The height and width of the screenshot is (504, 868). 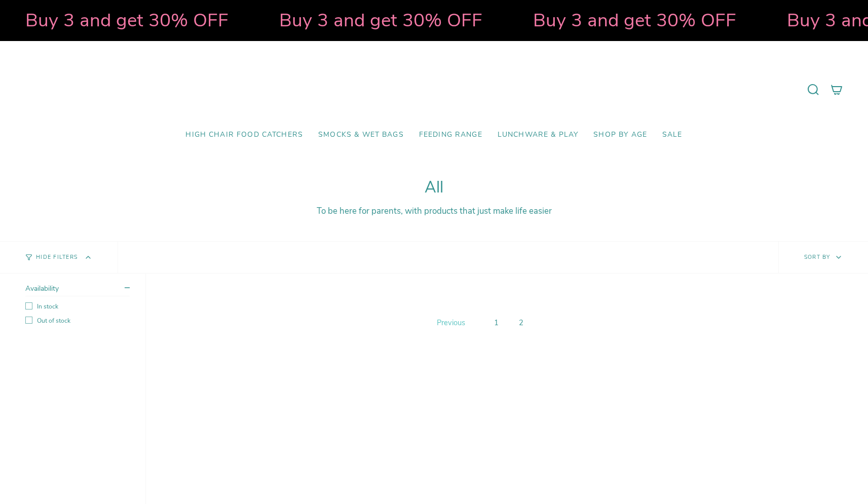 I want to click on div: Lunchware & Play, so click(x=537, y=135).